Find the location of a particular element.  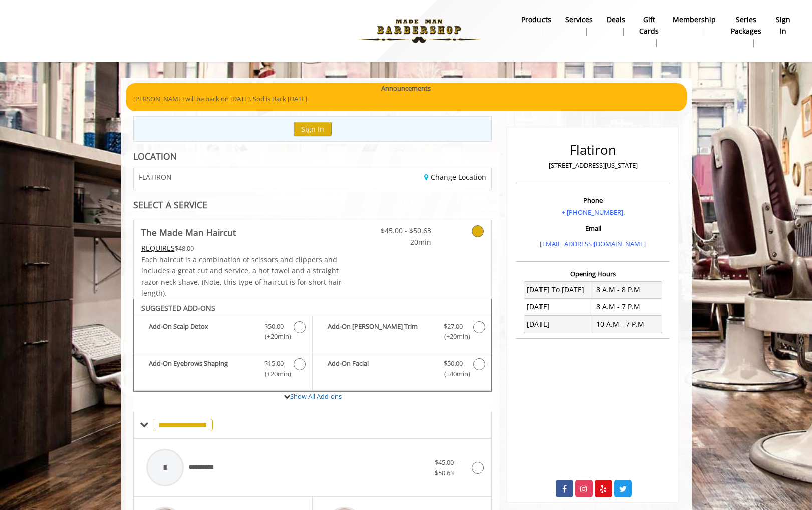

span: (+40min ) is located at coordinates (453, 374).